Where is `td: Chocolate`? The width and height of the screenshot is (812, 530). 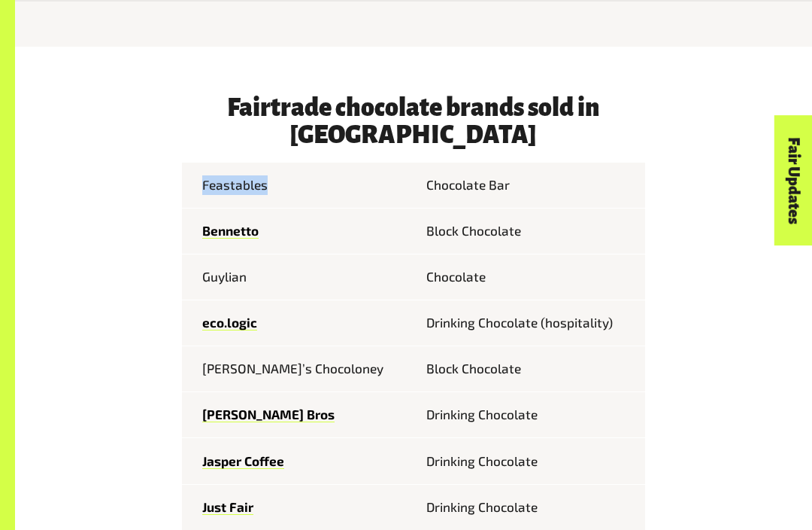 td: Chocolate is located at coordinates (530, 276).